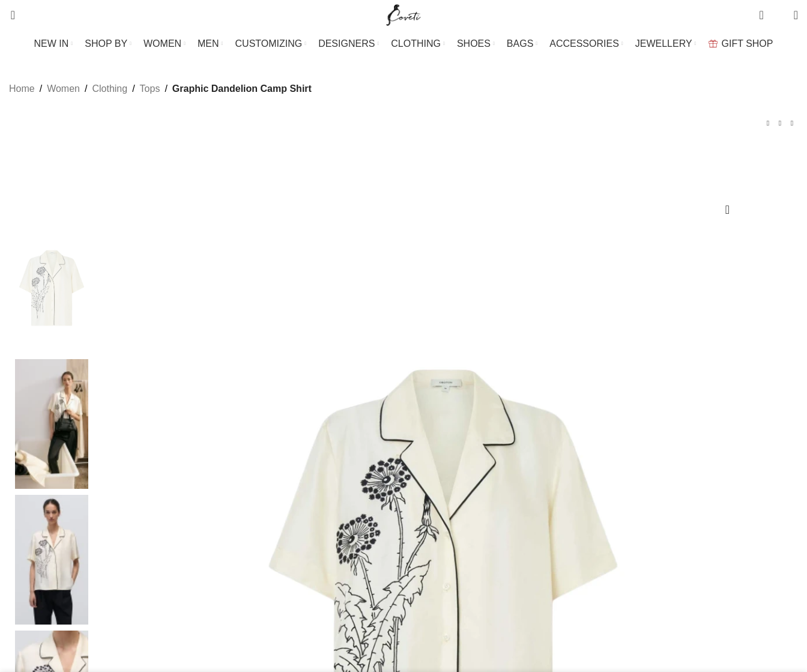  I want to click on a: MEN, so click(210, 44).